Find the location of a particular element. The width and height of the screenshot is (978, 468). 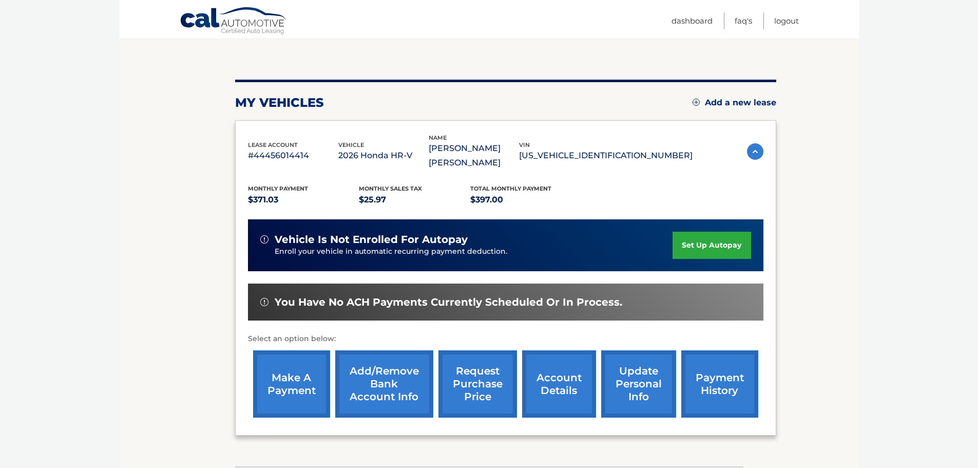

p: $25.97 is located at coordinates (414, 200).